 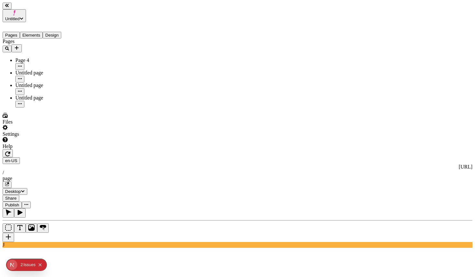 What do you see at coordinates (12, 205) in the screenshot?
I see `span: Publish` at bounding box center [12, 205].